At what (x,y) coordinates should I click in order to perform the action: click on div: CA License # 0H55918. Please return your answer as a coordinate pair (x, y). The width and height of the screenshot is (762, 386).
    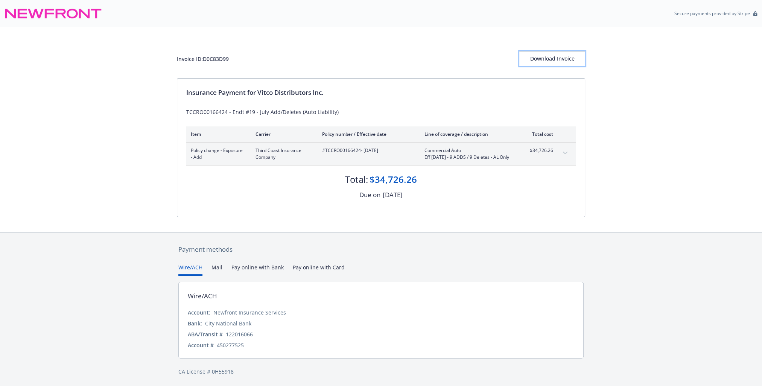
    Looking at the image, I should click on (381, 372).